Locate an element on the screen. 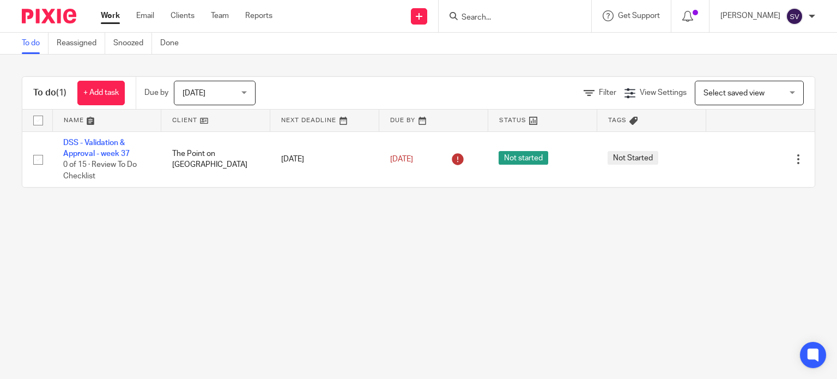  a: Team is located at coordinates (220, 16).